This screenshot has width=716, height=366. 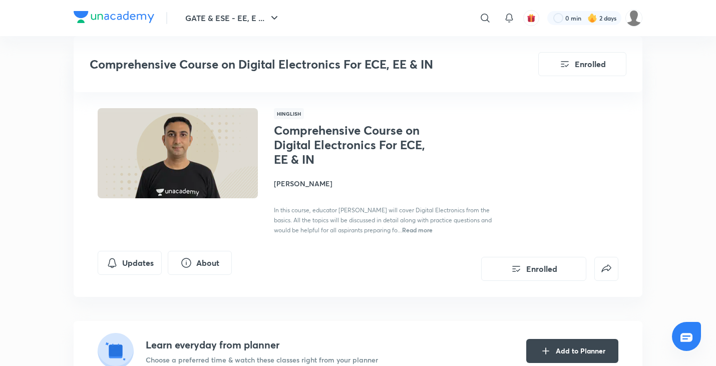 What do you see at coordinates (606, 269) in the screenshot?
I see `button: false` at bounding box center [606, 269].